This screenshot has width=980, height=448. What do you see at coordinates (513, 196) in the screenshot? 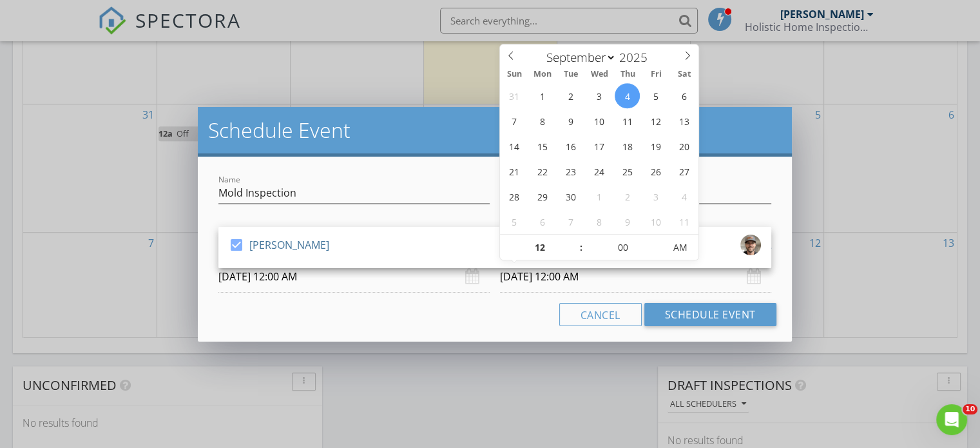
I see `span: September 28, 2025` at bounding box center [513, 196].